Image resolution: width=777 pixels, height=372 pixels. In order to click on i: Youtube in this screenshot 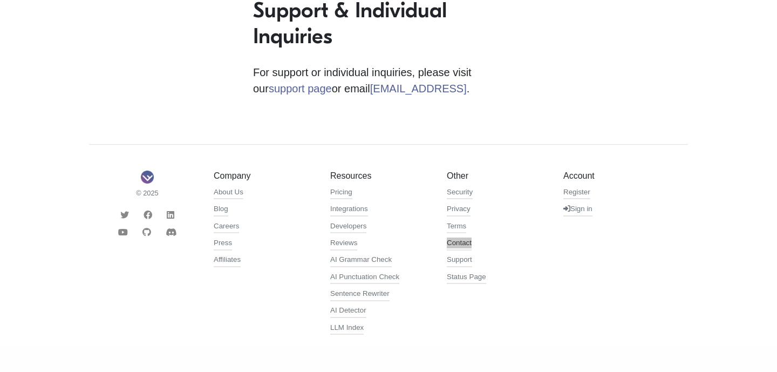, I will do `click(123, 232)`.